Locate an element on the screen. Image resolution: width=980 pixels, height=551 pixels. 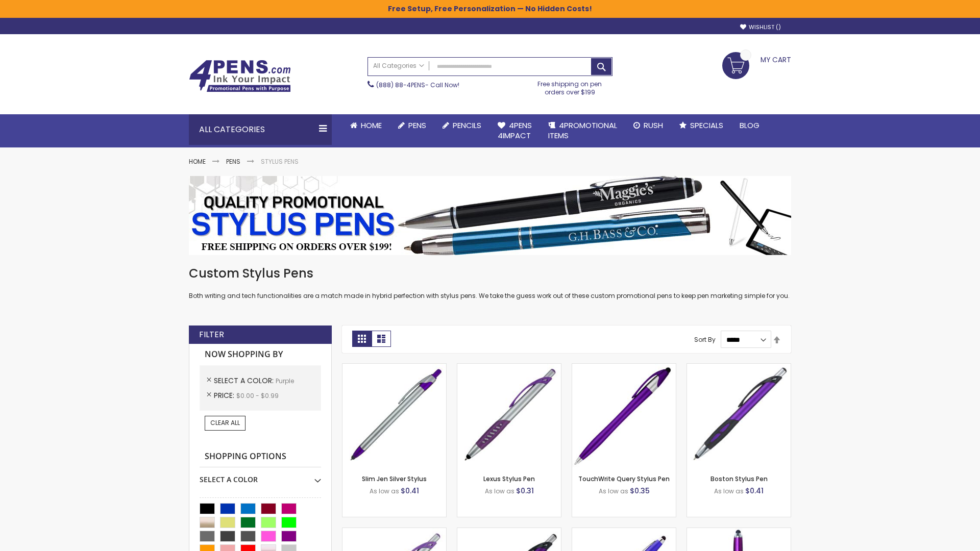
a: Blog is located at coordinates (749, 126).